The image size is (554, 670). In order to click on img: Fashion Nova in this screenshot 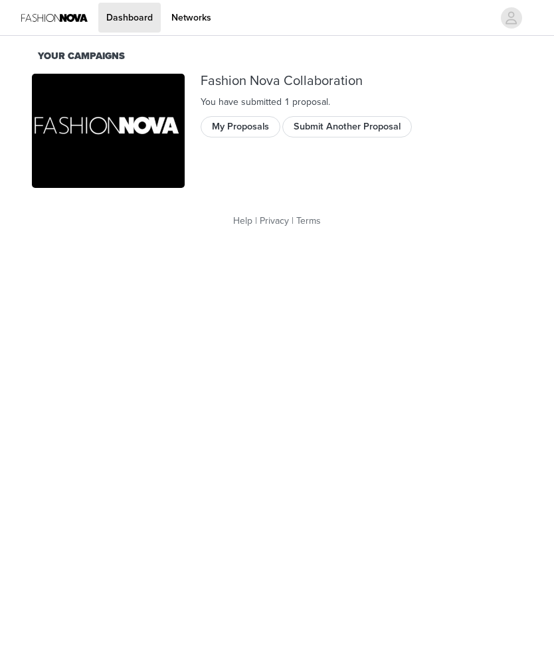, I will do `click(108, 131)`.